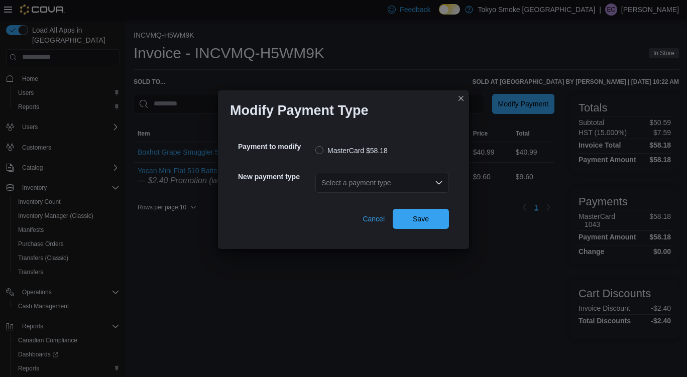 The height and width of the screenshot is (377, 687). I want to click on button: Open list of options, so click(439, 183).